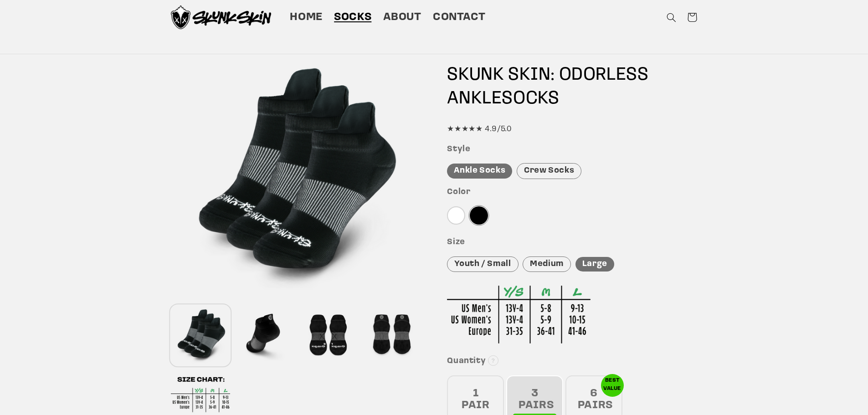 This screenshot has height=415, width=868. What do you see at coordinates (353, 18) in the screenshot?
I see `a: Socks` at bounding box center [353, 18].